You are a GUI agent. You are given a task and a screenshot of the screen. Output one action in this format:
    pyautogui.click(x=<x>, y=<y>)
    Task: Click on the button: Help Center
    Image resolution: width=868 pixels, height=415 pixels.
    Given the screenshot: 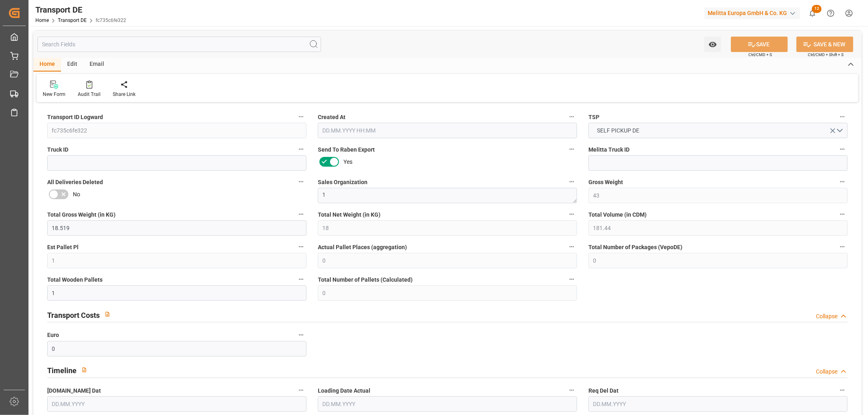 What is the action you would take?
    pyautogui.click(x=830, y=13)
    